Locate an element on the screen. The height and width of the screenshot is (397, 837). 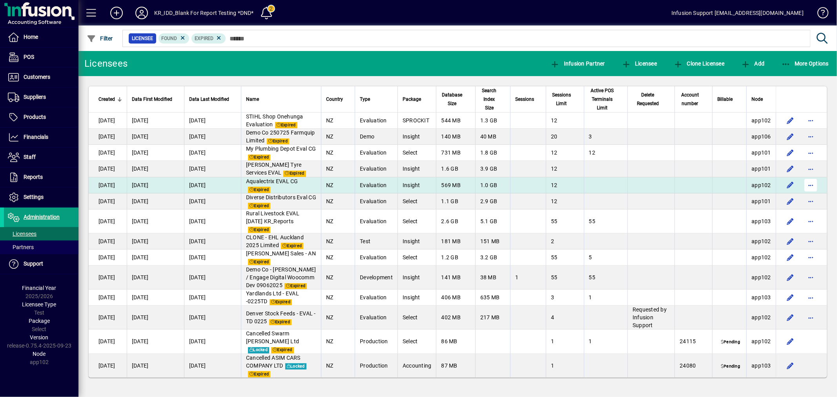
button: Clone Licensee is located at coordinates (699, 64).